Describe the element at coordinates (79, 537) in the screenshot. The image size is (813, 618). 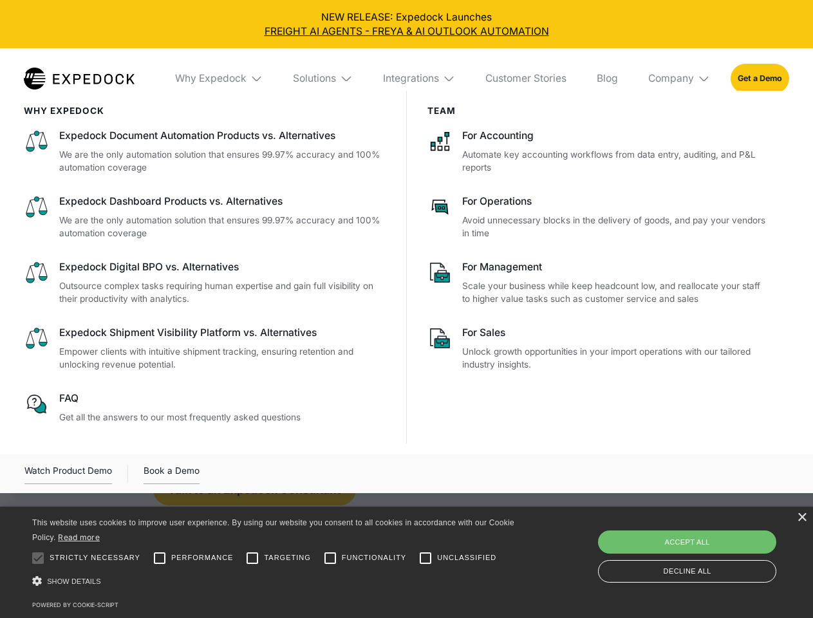
I see `a: Read more` at that location.